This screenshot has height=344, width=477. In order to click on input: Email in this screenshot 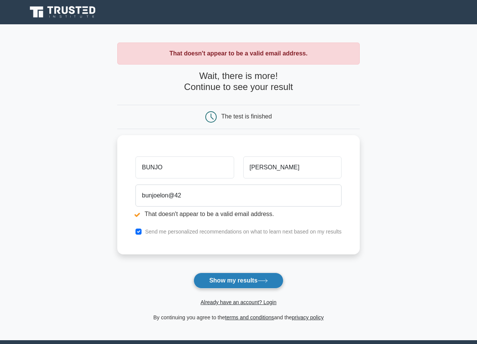, I will do `click(238, 195)`.